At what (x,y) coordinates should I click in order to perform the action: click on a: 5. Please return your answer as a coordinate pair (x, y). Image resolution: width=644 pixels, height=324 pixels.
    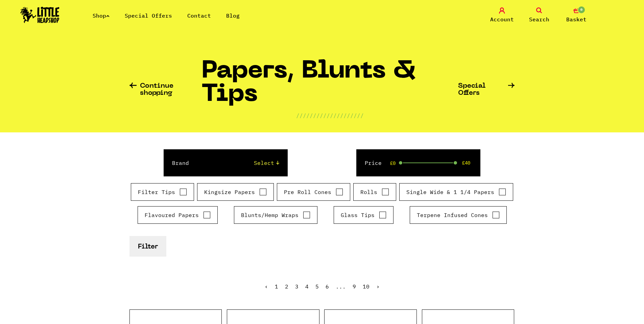
    Looking at the image, I should click on (317, 286).